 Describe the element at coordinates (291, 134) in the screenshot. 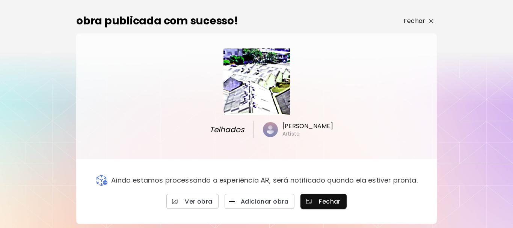

I see `h6: Artista` at that location.